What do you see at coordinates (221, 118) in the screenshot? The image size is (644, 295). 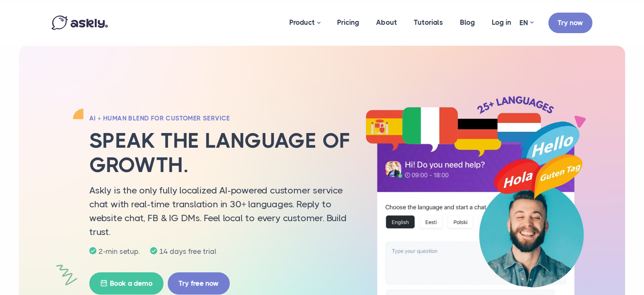 I see `h2: AI + HUMAN BLEND FOR CUSTOMER SERVICE` at bounding box center [221, 118].